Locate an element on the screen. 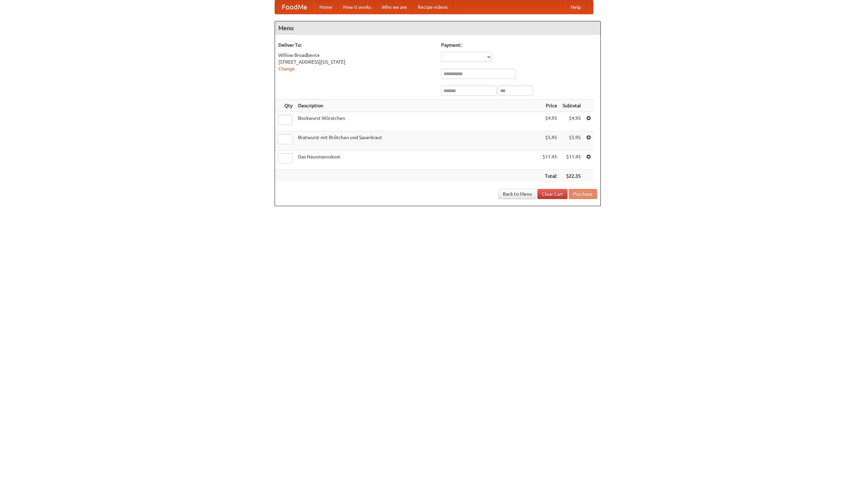 The height and width of the screenshot is (479, 868). h4: Menu is located at coordinates (438, 28).